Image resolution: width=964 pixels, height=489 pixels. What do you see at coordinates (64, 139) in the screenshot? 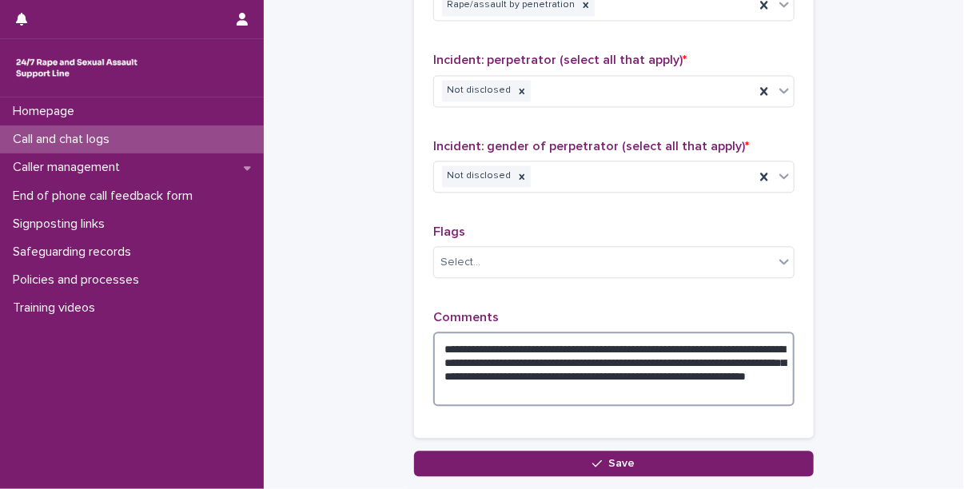
I see `p: Call and chat logs` at bounding box center [64, 139].